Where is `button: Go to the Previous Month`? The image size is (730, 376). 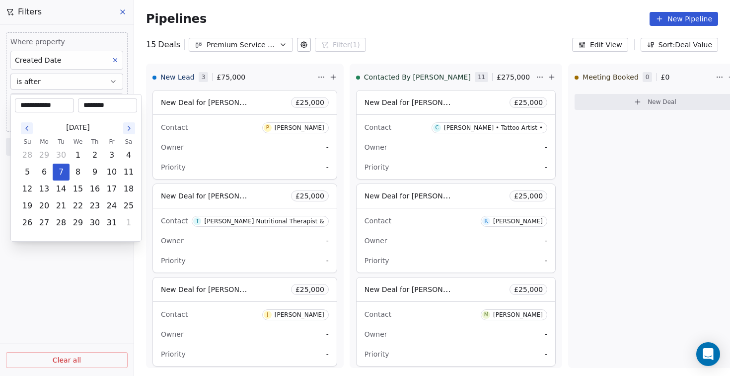 button: Go to the Previous Month is located at coordinates (27, 128).